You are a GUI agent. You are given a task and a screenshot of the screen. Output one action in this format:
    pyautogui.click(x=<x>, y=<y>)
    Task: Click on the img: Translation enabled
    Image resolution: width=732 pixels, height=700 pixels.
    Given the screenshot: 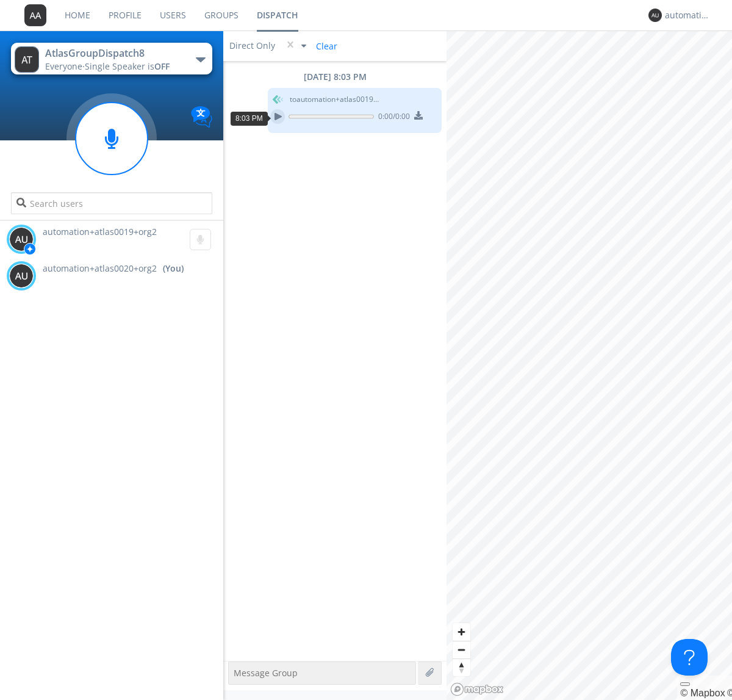 What is the action you would take?
    pyautogui.click(x=201, y=117)
    